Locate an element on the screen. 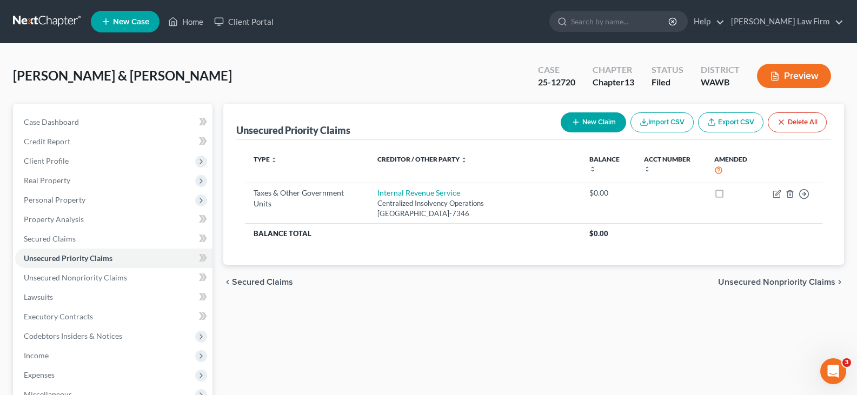 The width and height of the screenshot is (857, 395). button: Import CSV is located at coordinates (662, 122).